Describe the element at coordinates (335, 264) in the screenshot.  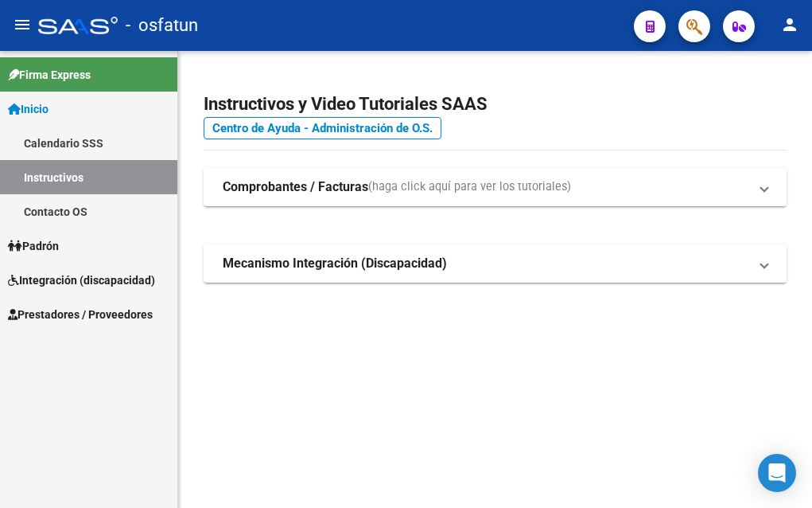
I see `strong: Mecanismo Integración (Discapacidad)` at that location.